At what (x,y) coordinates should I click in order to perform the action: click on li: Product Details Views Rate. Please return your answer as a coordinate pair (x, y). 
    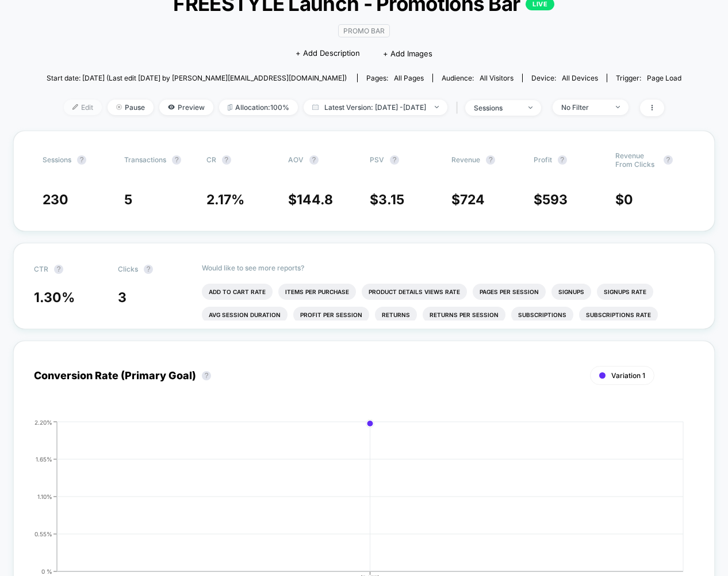
    Looking at the image, I should click on (414, 292).